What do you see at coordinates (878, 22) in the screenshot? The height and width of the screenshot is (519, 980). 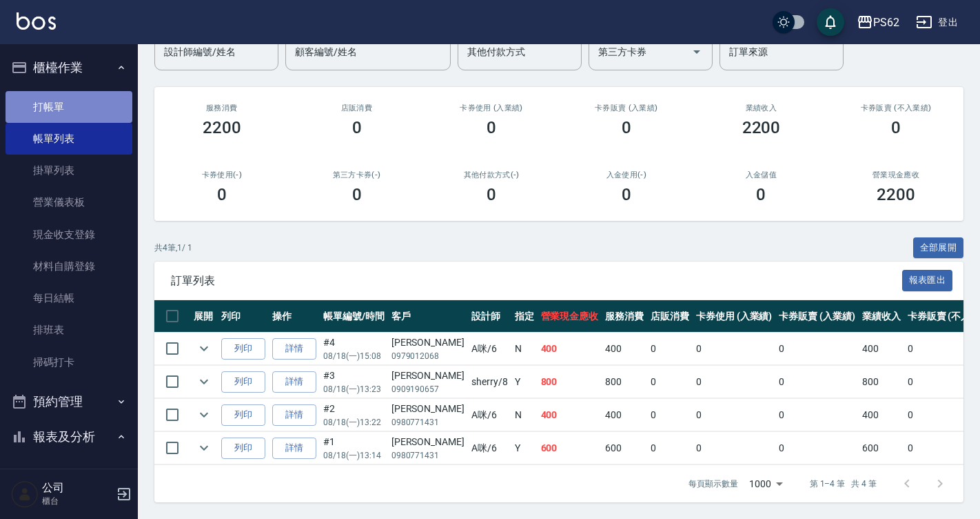 I see `button: PS62` at bounding box center [878, 22].